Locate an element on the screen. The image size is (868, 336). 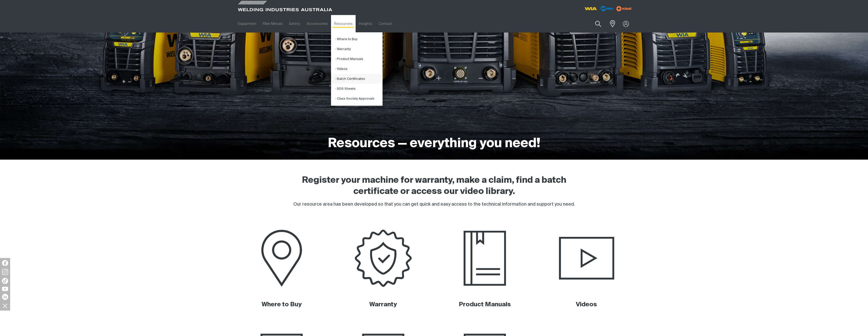
a: Equipment is located at coordinates (247, 24).